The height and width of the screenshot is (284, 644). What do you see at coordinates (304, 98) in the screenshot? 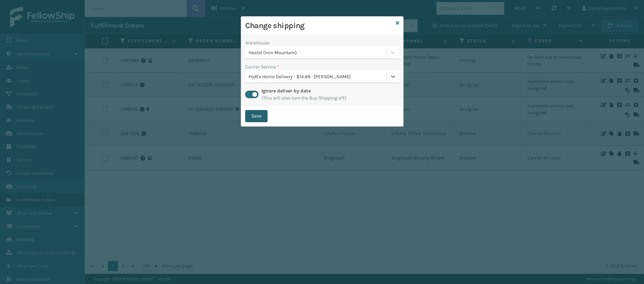
I see `span: (This will also turn the Buy Shipping off)` at bounding box center [304, 98].